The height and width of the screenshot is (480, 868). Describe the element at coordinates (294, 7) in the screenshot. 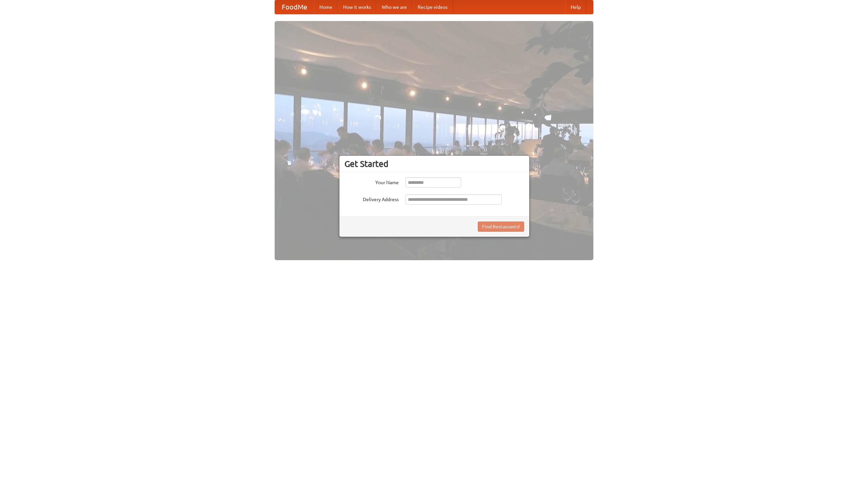

I see `a: FoodMe` at that location.